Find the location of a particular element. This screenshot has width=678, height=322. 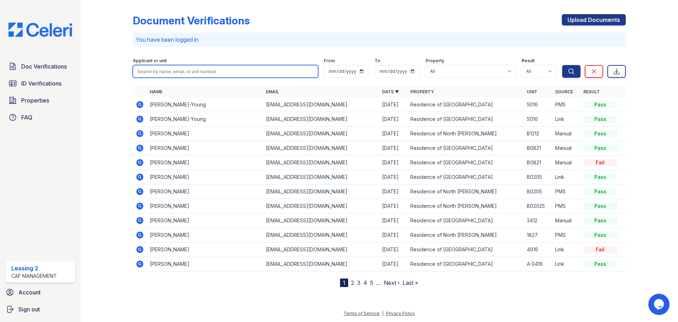

td: B02025 is located at coordinates (538, 206).